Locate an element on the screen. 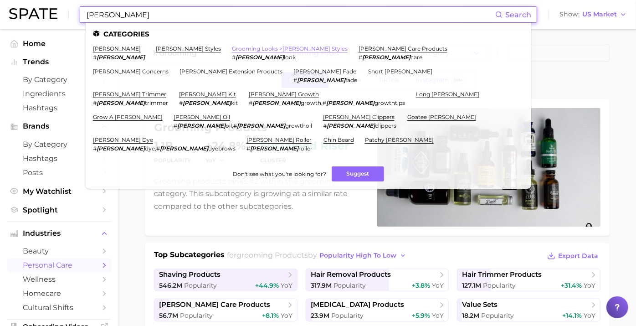  span: +8.1% is located at coordinates (270, 315).